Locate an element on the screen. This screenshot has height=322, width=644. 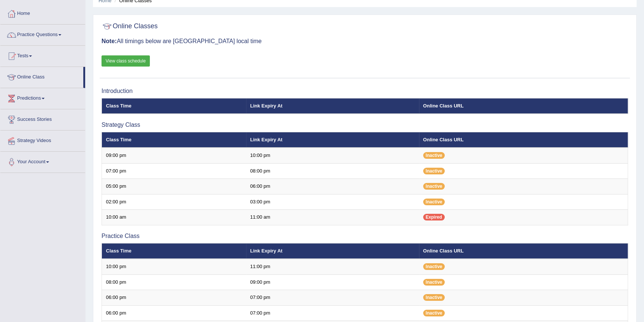
a: Practice Questions is located at coordinates (43, 34).